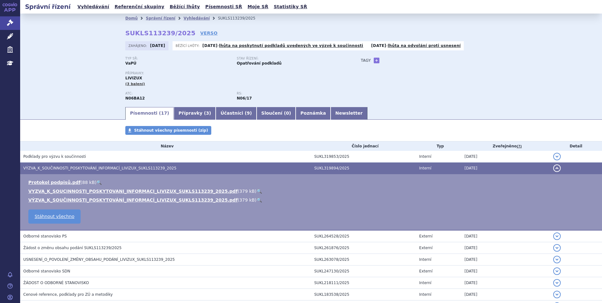  What do you see at coordinates (237, 73) in the screenshot?
I see `p: Přípravky:` at bounding box center [237, 73].